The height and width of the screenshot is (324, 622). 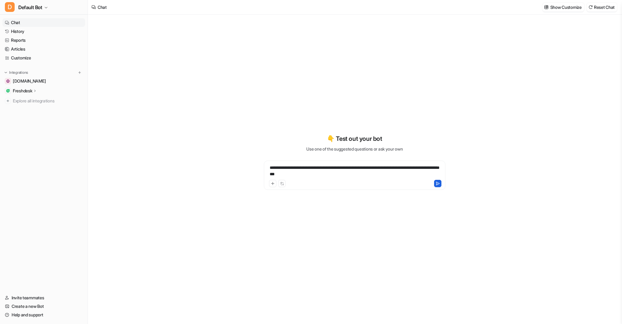 What do you see at coordinates (19, 73) in the screenshot?
I see `p: Integrations` at bounding box center [19, 73].